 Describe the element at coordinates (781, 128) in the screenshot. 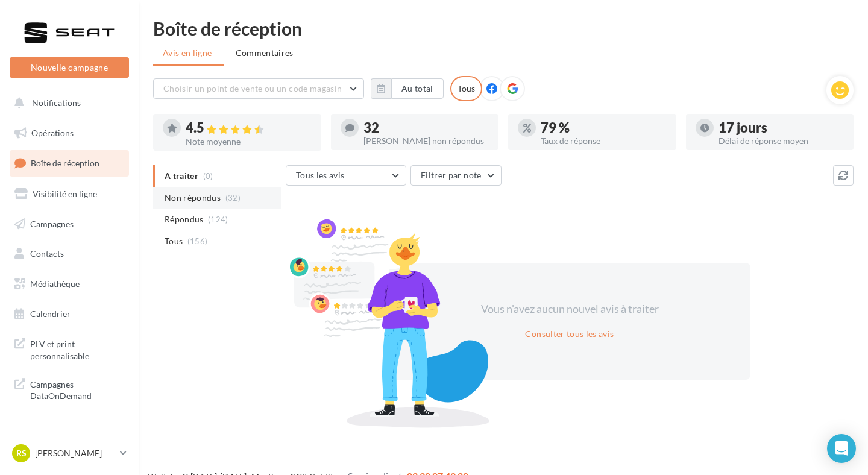

I see `div: 17 jours` at that location.